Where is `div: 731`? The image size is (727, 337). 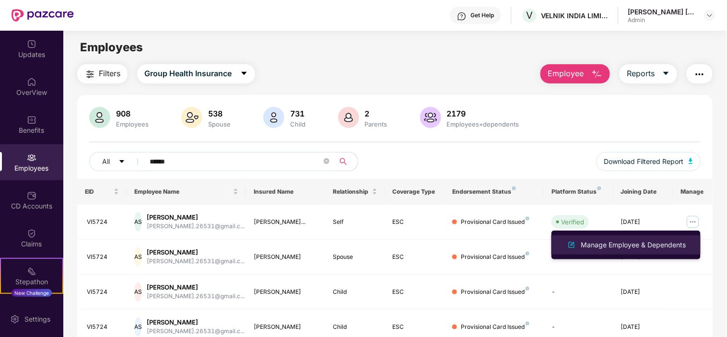
div: 731 is located at coordinates (298, 114).